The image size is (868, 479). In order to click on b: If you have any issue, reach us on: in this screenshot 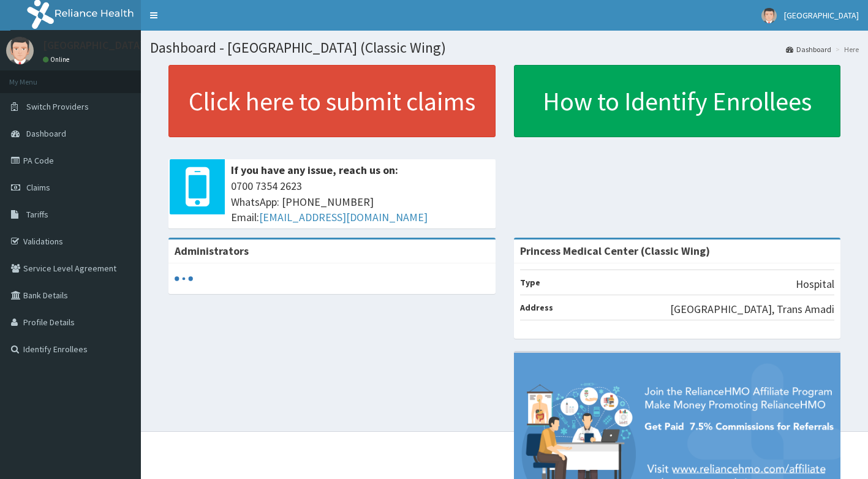, I will do `click(314, 170)`.